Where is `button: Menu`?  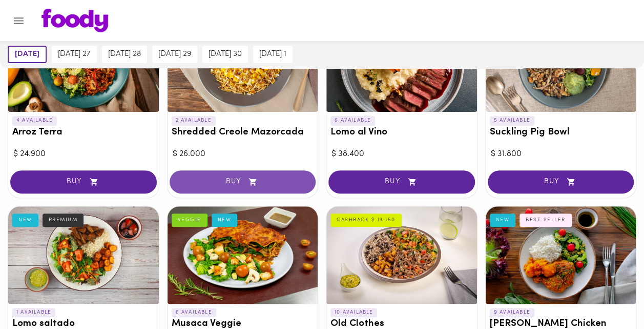
button: Menu is located at coordinates (19, 21).